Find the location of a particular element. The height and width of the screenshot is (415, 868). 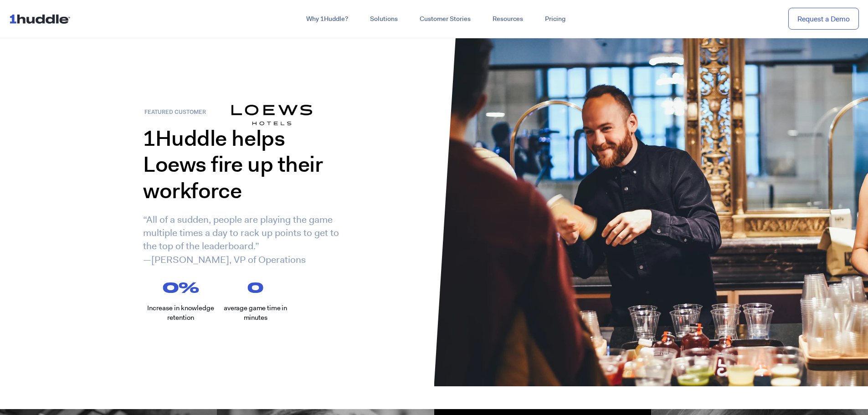

a: Request a Demo is located at coordinates (823, 19).